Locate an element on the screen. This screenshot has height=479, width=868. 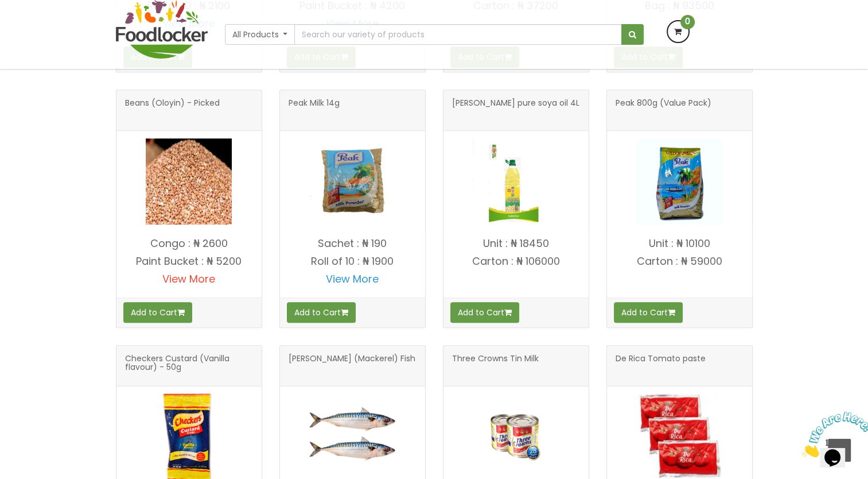
p: Congo : ₦ 2600 is located at coordinates (189, 243).